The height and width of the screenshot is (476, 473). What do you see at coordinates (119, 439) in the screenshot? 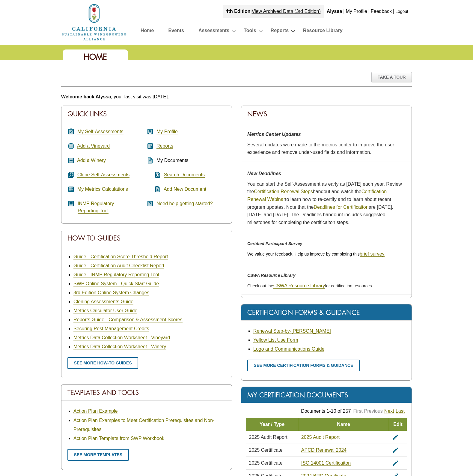
I see `a: Action Plan Template from SWP Workbook` at bounding box center [119, 439].